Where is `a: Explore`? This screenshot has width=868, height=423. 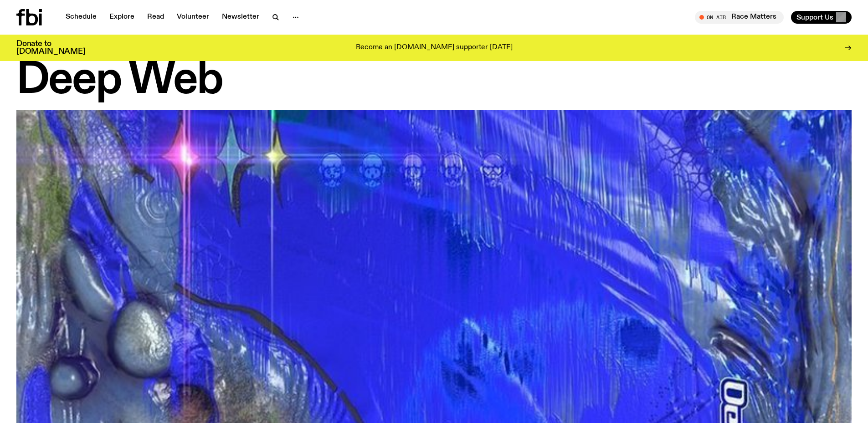 a: Explore is located at coordinates (122, 17).